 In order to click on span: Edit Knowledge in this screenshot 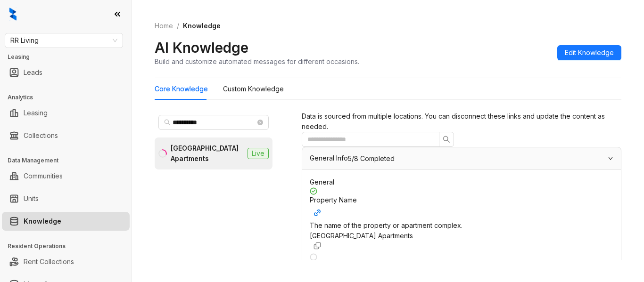, I will do `click(589, 53)`.